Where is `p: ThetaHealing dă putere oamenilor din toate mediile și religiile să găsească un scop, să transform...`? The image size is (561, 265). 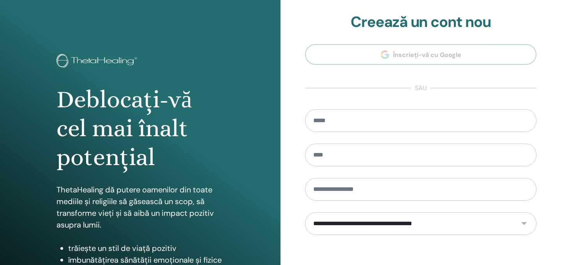 p: ThetaHealing dă putere oamenilor din toate mediile și religiile să găsească un scop, să transform... is located at coordinates (140, 207).